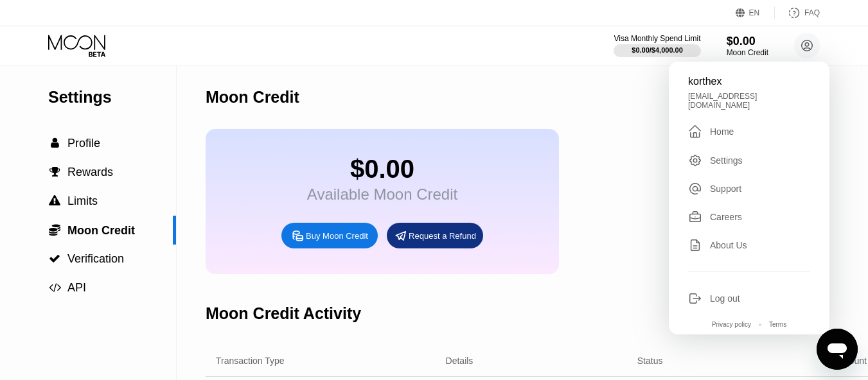 Image resolution: width=868 pixels, height=380 pixels. I want to click on div: Visa Monthly Spend Limit, so click(656, 39).